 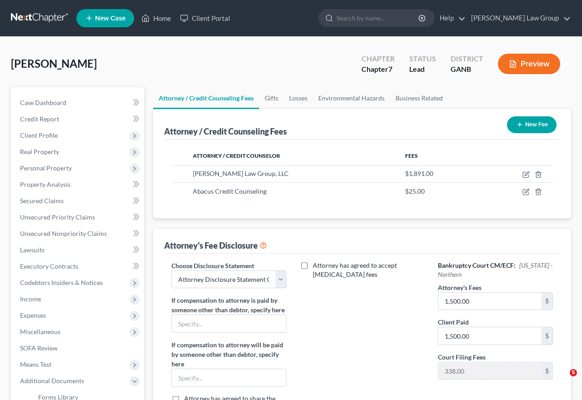 What do you see at coordinates (467, 69) in the screenshot?
I see `div: GANB` at bounding box center [467, 69].